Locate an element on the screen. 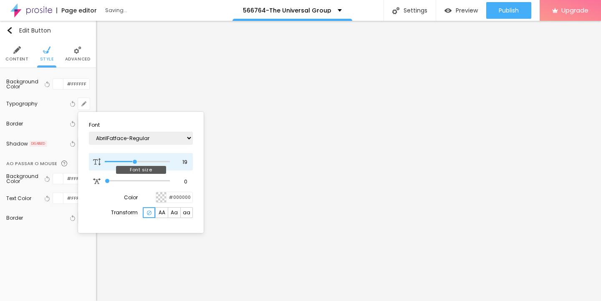 This screenshot has height=301, width=601. img: Icon Font Size is located at coordinates (97, 162).